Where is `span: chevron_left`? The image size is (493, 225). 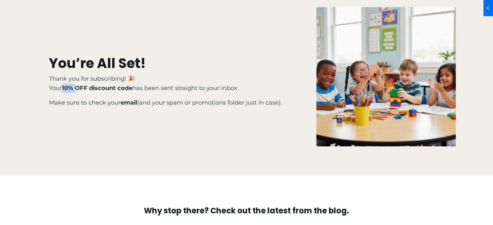 span: chevron_left is located at coordinates (5, 8).